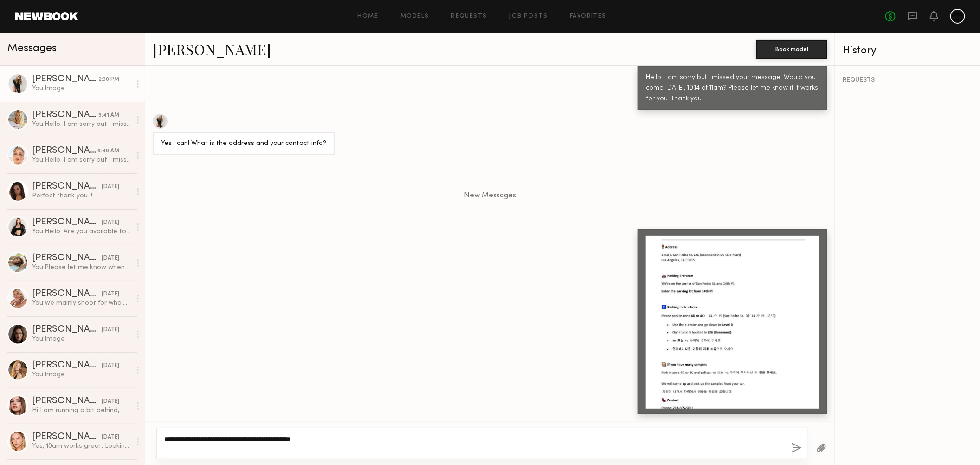 The width and height of the screenshot is (980, 465). Describe the element at coordinates (32, 48) in the screenshot. I see `span: Messages` at that location.